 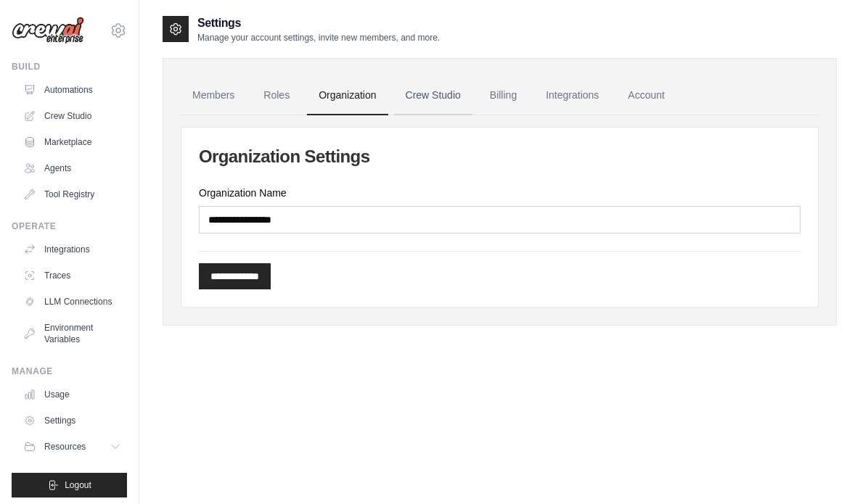 What do you see at coordinates (69, 485) in the screenshot?
I see `button: Logout` at bounding box center [69, 485].